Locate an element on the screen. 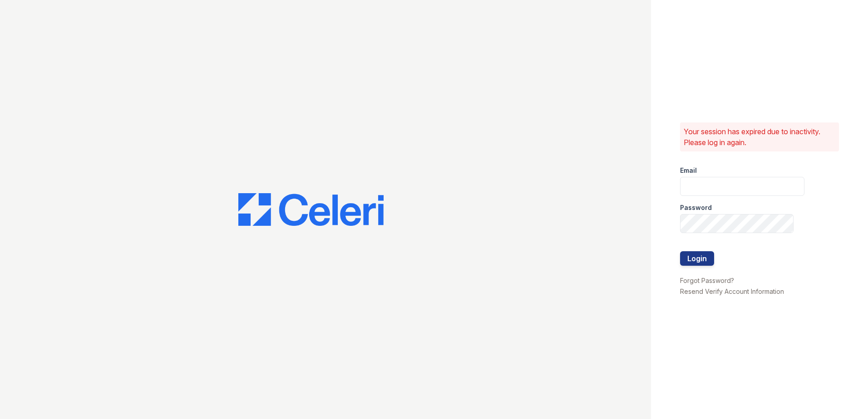 The width and height of the screenshot is (868, 419). p: Your session has expired due to inactivity. Please log in again. is located at coordinates (759, 137).